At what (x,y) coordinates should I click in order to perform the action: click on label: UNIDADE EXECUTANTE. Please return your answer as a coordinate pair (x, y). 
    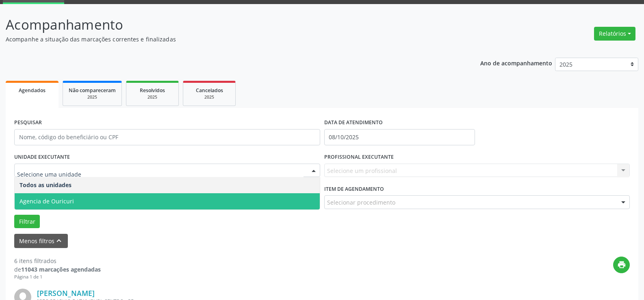
    Looking at the image, I should click on (42, 157).